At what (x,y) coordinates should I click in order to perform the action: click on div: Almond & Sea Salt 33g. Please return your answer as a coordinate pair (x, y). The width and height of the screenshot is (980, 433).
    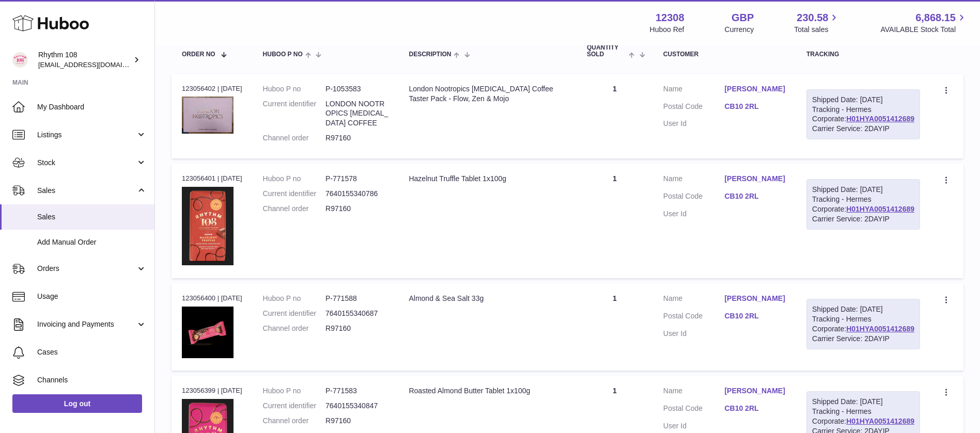
    Looking at the image, I should click on (487, 298).